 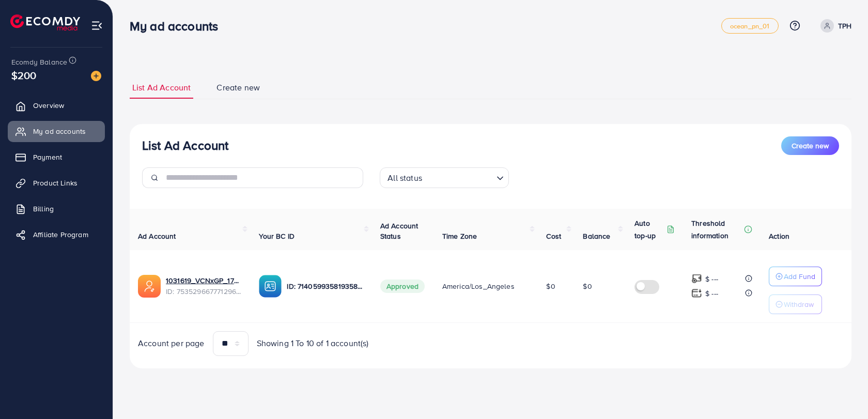 I want to click on a: Overview, so click(x=57, y=105).